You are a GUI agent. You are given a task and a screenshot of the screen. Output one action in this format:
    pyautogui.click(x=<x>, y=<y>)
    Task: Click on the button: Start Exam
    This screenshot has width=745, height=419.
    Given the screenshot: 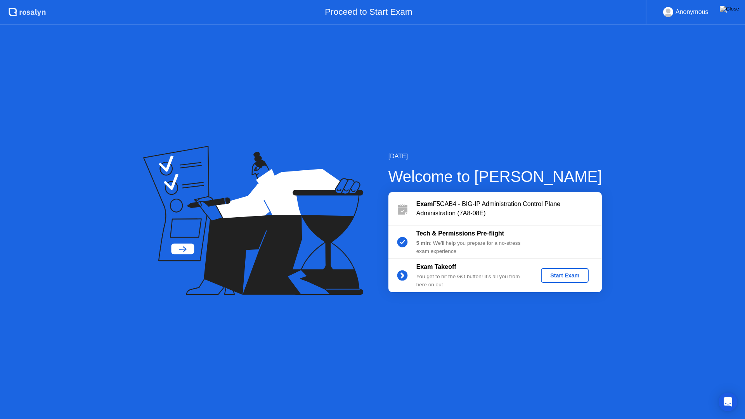 What is the action you would take?
    pyautogui.click(x=564, y=275)
    